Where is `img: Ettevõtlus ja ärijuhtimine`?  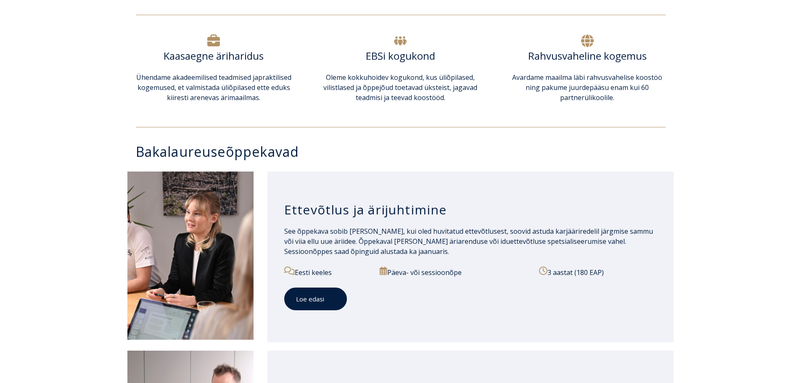
img: Ettevõtlus ja ärijuhtimine is located at coordinates (191, 256).